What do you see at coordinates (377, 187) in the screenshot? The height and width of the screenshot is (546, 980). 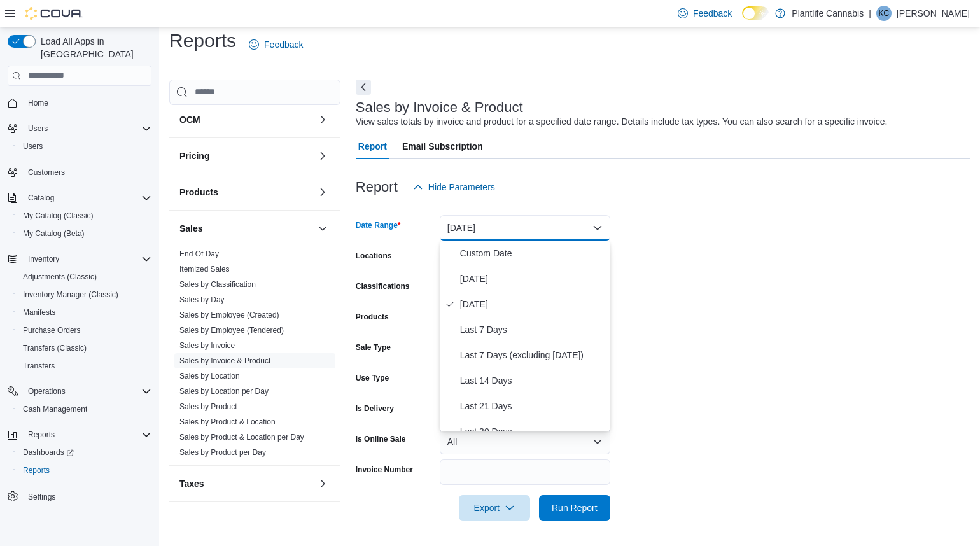 I see `h3: Report` at bounding box center [377, 187].